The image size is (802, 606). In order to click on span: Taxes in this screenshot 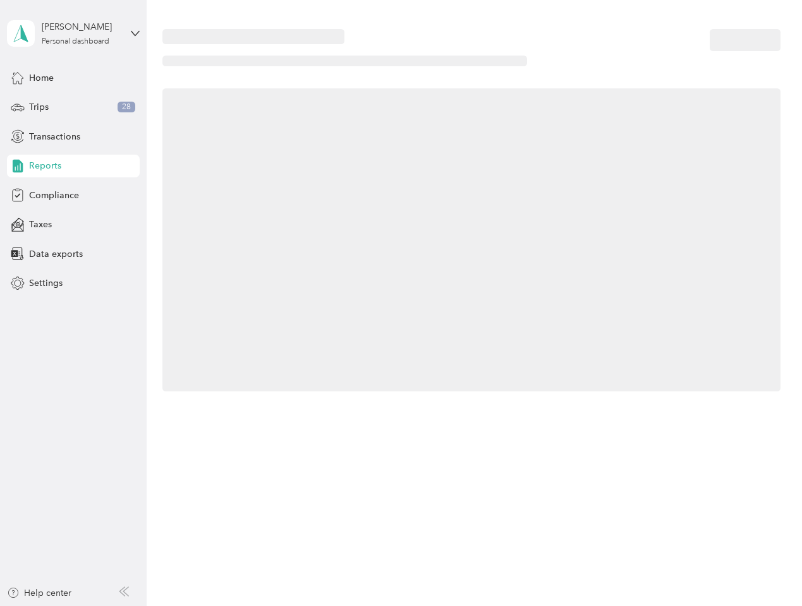, I will do `click(40, 224)`.